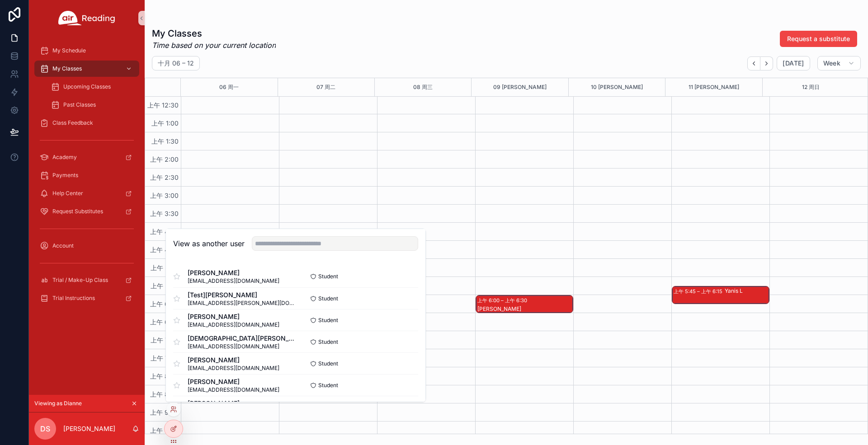 The height and width of the screenshot is (445, 868). I want to click on button: Next, so click(767, 63).